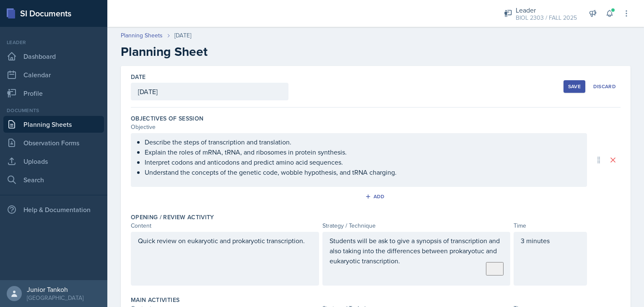  What do you see at coordinates (416, 251) in the screenshot?
I see `p: Students will be ask to give a synopsis of transcription and also taking into the differences bet...` at bounding box center [416, 251].